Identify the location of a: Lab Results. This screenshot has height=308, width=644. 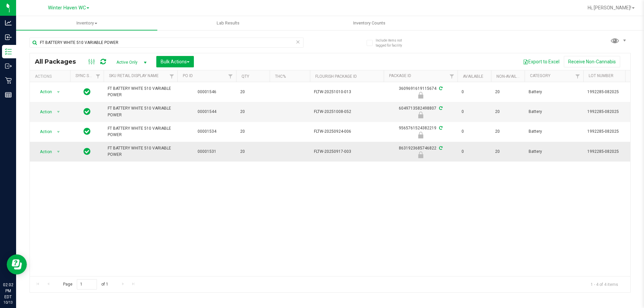
(228, 23).